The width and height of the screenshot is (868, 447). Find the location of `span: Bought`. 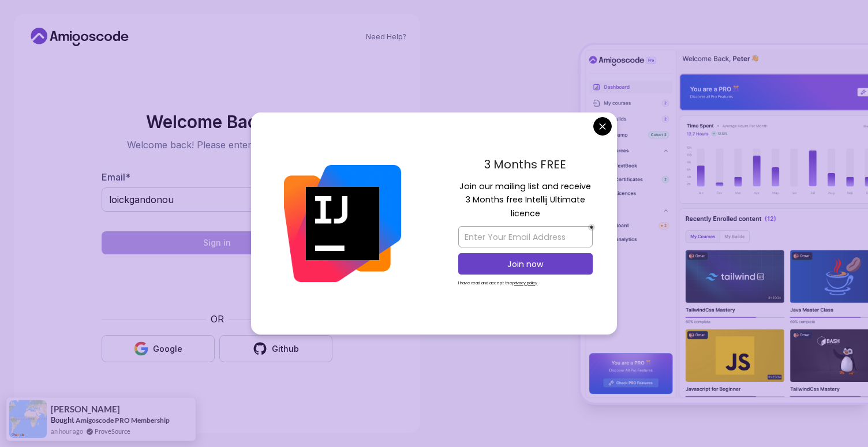

span: Bought is located at coordinates (62, 420).